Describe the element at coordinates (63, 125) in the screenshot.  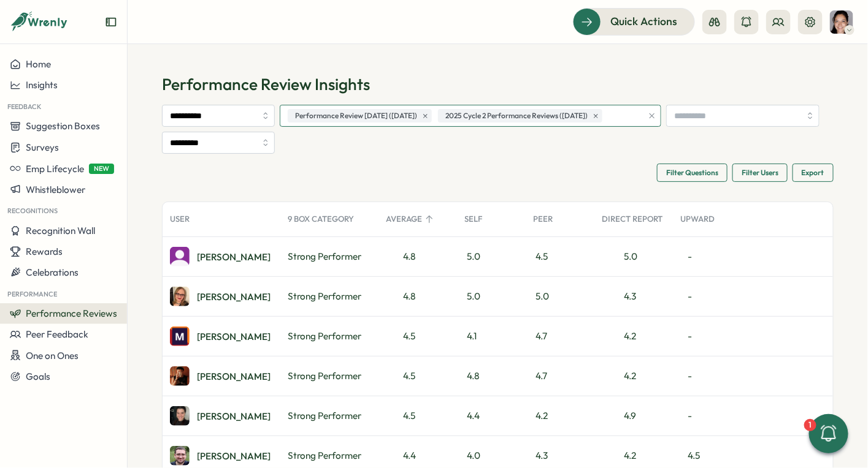
I see `span: Suggestion Boxes` at that location.